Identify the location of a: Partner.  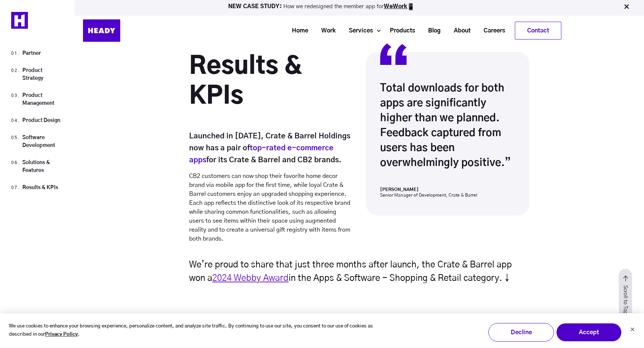
(32, 53).